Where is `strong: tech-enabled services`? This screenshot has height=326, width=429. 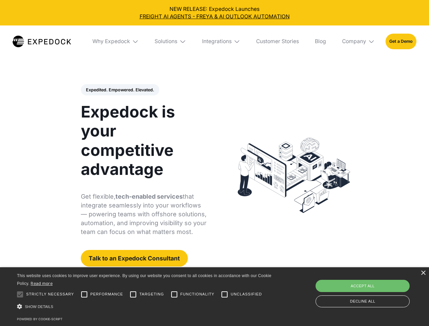 strong: tech-enabled services is located at coordinates (149, 196).